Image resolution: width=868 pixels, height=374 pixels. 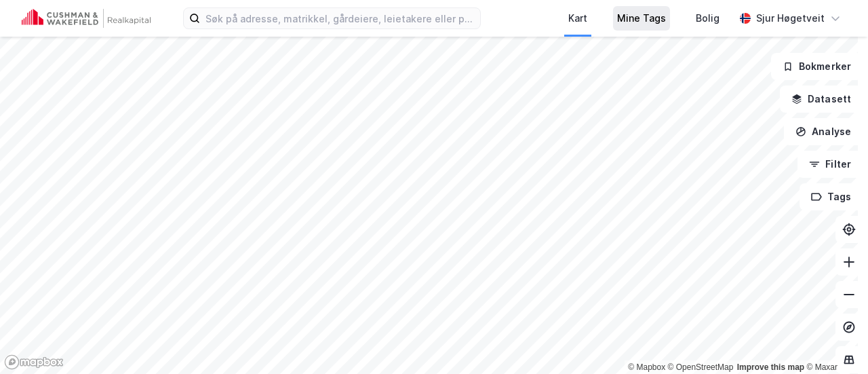 What do you see at coordinates (834, 341) in the screenshot?
I see `div: Kontrollprogram for chat` at bounding box center [834, 341].